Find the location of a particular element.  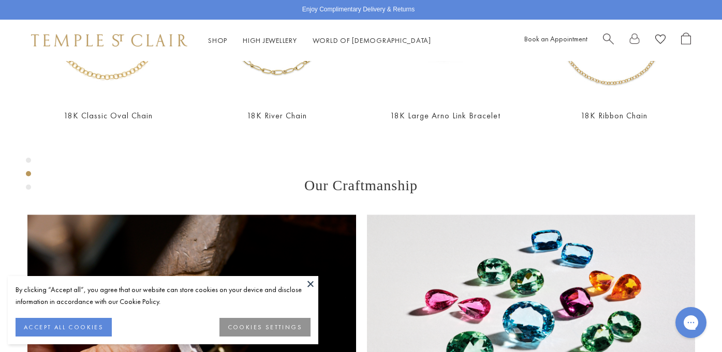

a: View Wishlist is located at coordinates (660, 40).